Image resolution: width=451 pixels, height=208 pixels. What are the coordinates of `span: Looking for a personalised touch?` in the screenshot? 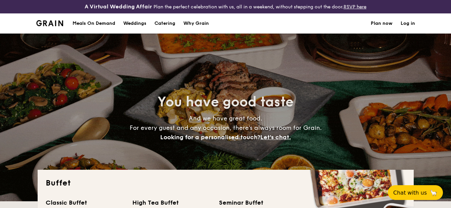 It's located at (210, 137).